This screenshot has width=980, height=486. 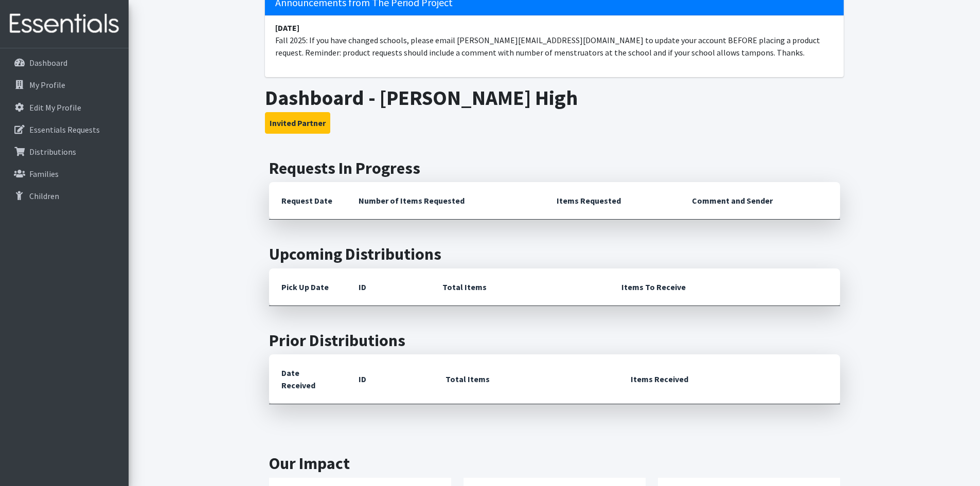 What do you see at coordinates (65, 63) in the screenshot?
I see `a: Dashboard` at bounding box center [65, 63].